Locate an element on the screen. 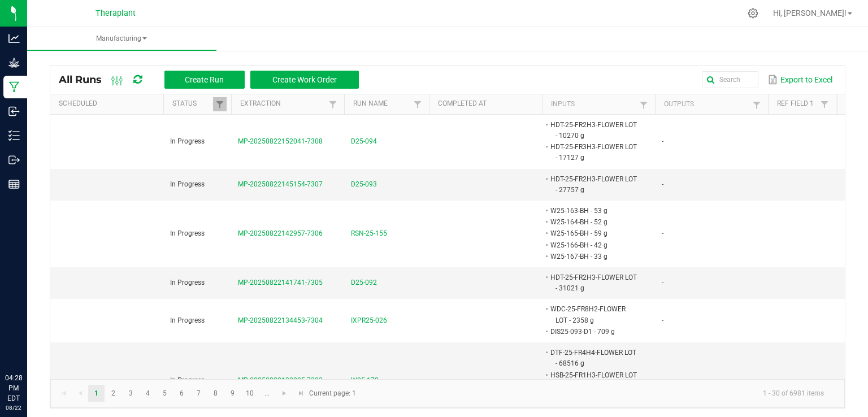 The image size is (868, 417). div: Manage settings is located at coordinates (753, 13).